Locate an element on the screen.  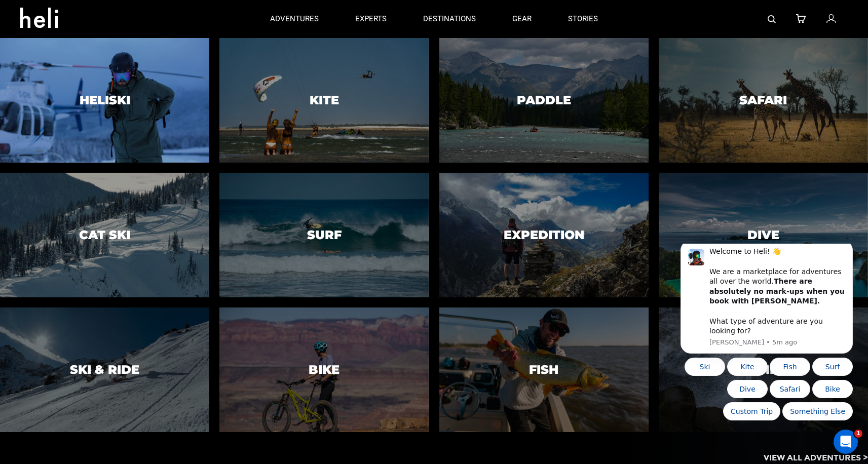
div: Message content is located at coordinates (112, 48).